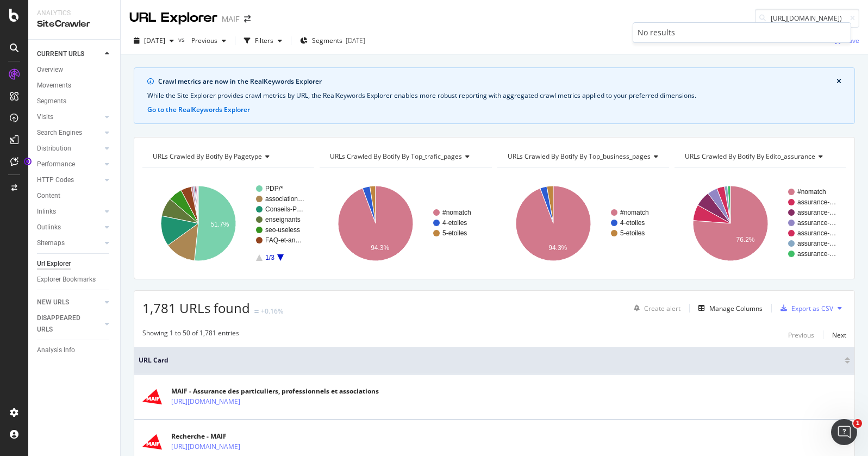  I want to click on span: 1, so click(858, 423).